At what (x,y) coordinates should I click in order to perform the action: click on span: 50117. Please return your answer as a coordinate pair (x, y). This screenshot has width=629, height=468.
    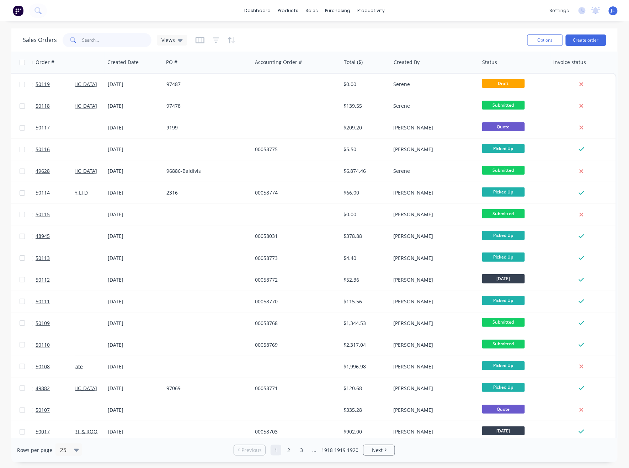
    Looking at the image, I should click on (43, 128).